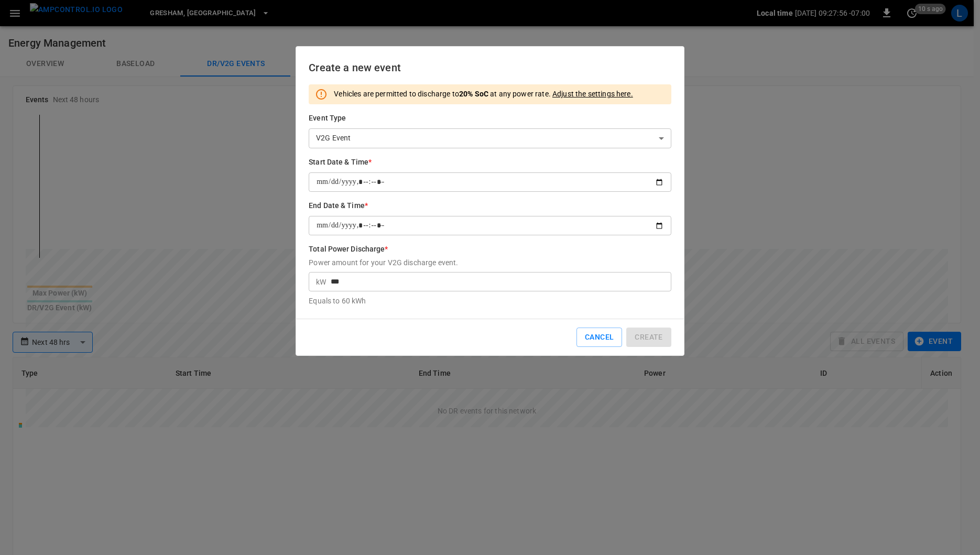 The width and height of the screenshot is (980, 555). What do you see at coordinates (490, 139) in the screenshot?
I see `div: V2G Event` at bounding box center [490, 139].